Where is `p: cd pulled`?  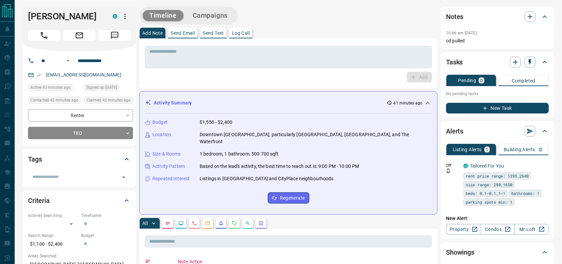
p: cd pulled is located at coordinates (498, 41).